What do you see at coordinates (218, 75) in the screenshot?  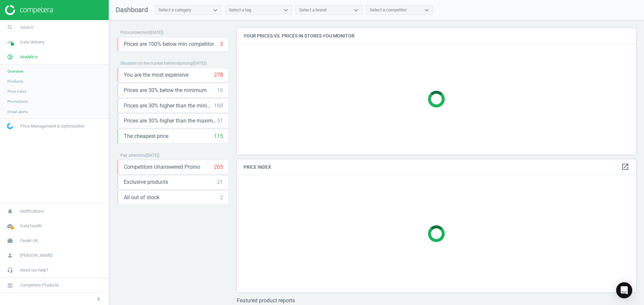 I see `div: 278` at bounding box center [218, 75].